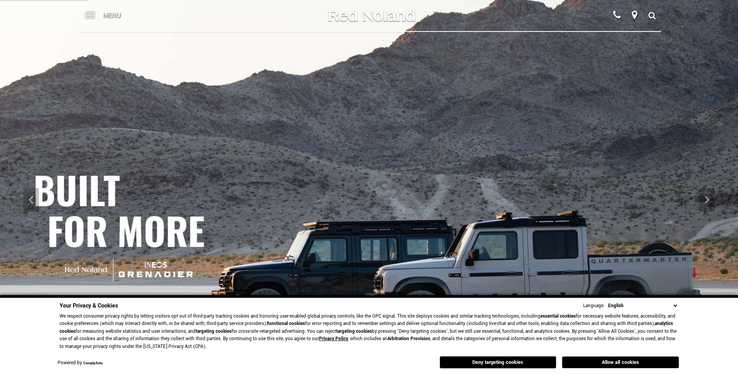 Image resolution: width=738 pixels, height=374 pixels. What do you see at coordinates (594, 306) in the screenshot?
I see `div: Language:` at bounding box center [594, 306].